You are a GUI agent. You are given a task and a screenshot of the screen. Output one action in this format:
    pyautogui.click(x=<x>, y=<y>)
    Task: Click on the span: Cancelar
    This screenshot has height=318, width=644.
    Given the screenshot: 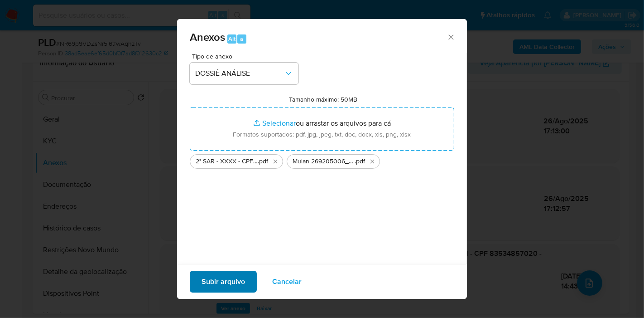 What is the action you would take?
    pyautogui.click(x=287, y=282)
    